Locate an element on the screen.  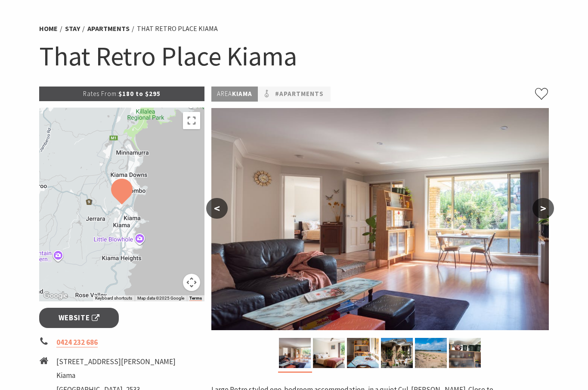
img: Image shows Bombo Beach which you can walk to in 20 minutes is located at coordinates (431, 353).